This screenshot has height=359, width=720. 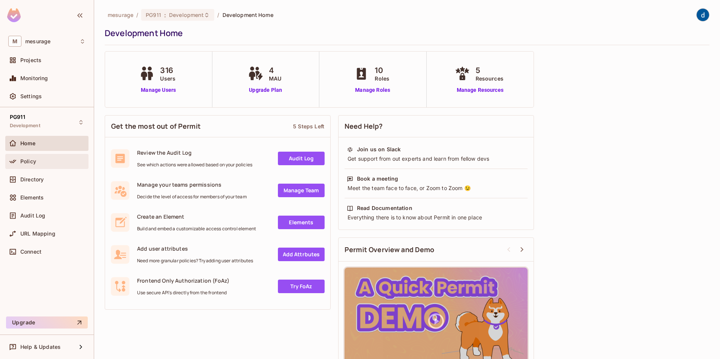 What do you see at coordinates (490, 70) in the screenshot?
I see `span: 5` at bounding box center [490, 70].